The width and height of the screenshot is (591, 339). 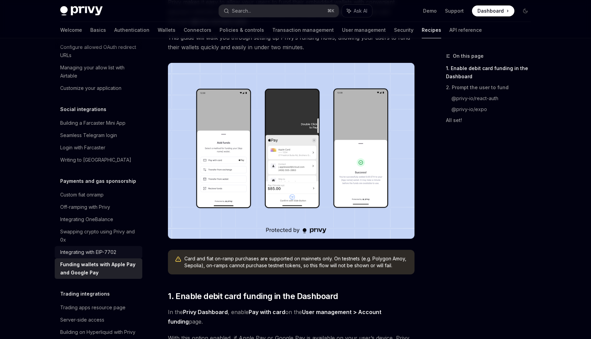 I want to click on a: Server-side access, so click(x=98, y=320).